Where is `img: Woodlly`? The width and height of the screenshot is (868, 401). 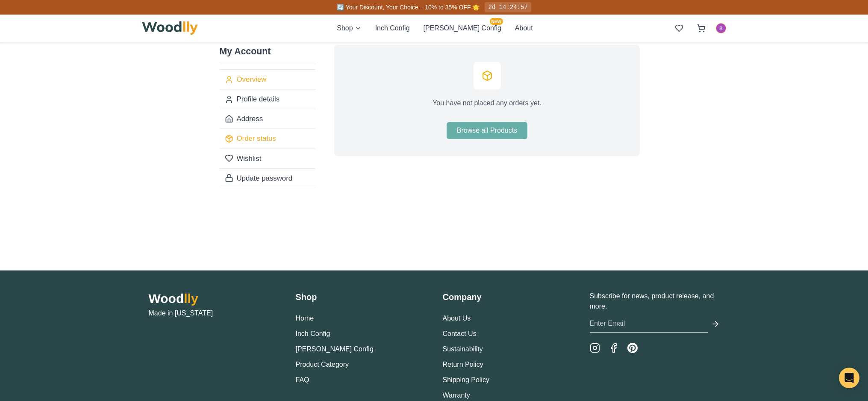
img: Woodlly is located at coordinates (170, 28).